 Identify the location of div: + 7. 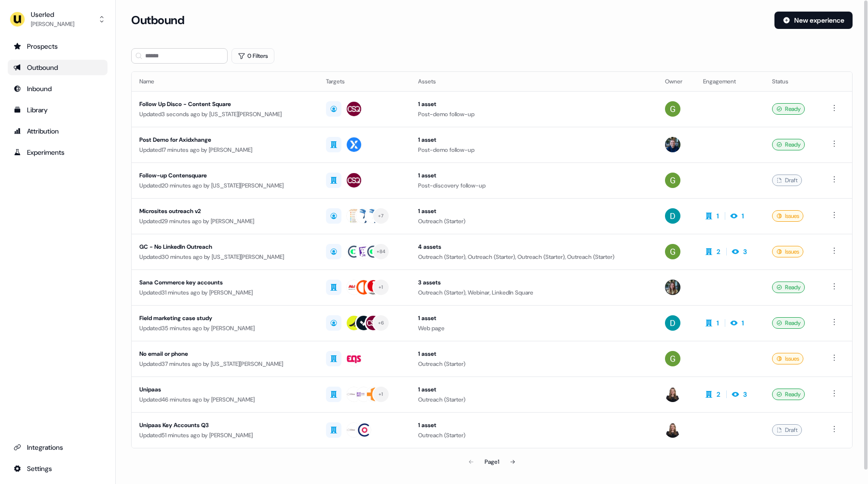
(381, 216).